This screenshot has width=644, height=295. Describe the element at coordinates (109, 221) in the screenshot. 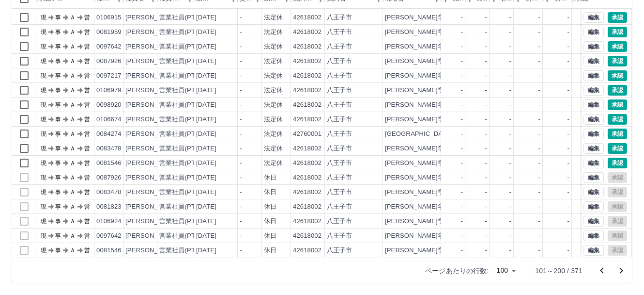

I see `div: 0106924` at that location.